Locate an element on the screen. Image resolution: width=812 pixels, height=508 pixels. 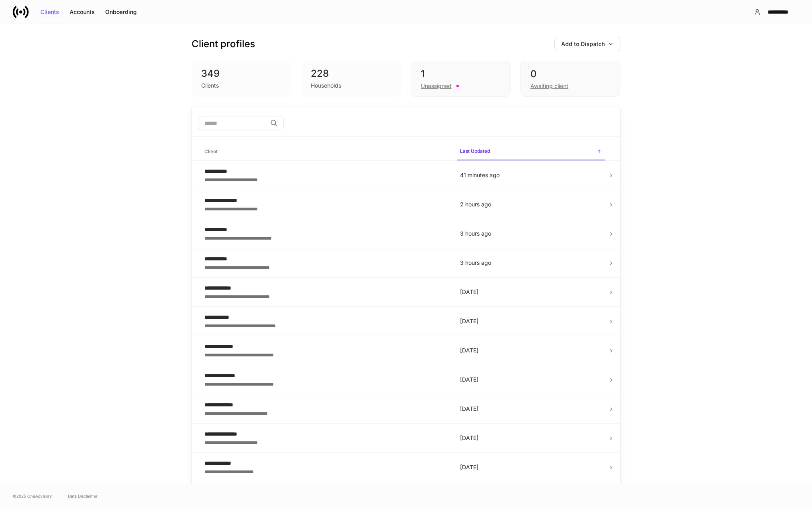
h3: Client profiles is located at coordinates (223, 44).